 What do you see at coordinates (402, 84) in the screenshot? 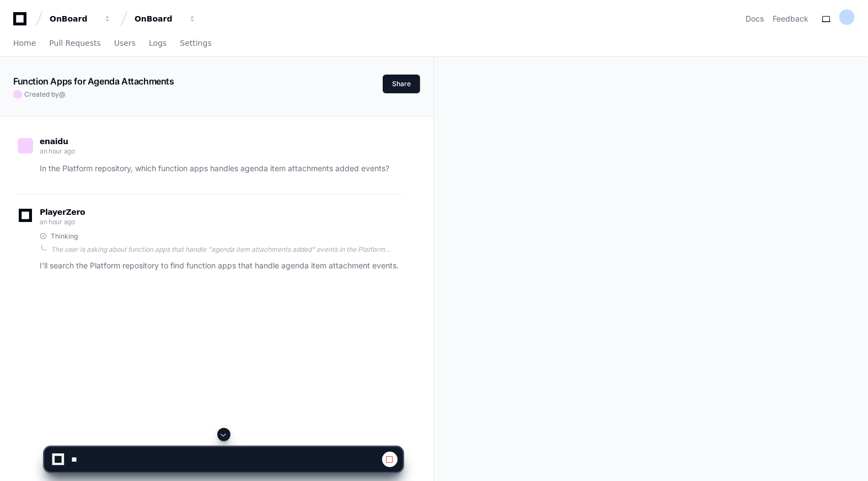
I see `button: Share` at bounding box center [402, 84].